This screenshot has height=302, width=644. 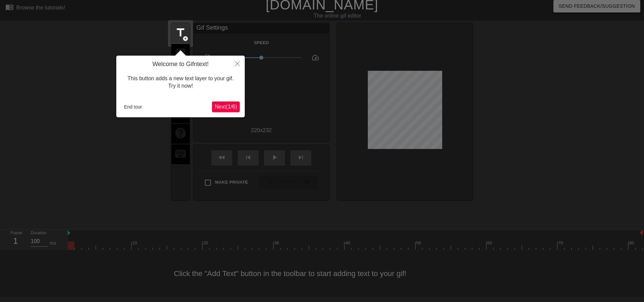 I want to click on button: Close, so click(x=237, y=64).